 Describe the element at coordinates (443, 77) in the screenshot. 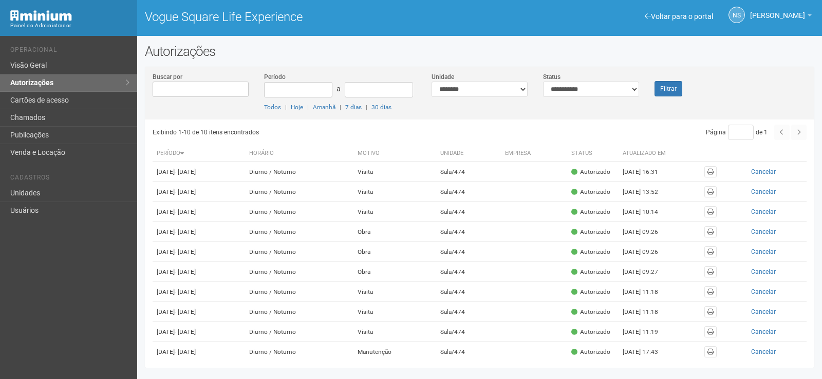

I see `label: Unidade` at that location.